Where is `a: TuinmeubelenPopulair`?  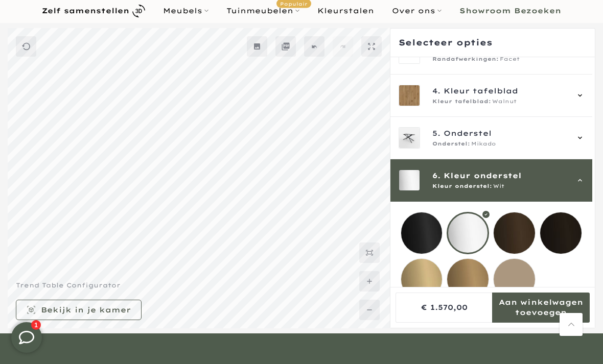
a: TuinmeubelenPopulair is located at coordinates (263, 11).